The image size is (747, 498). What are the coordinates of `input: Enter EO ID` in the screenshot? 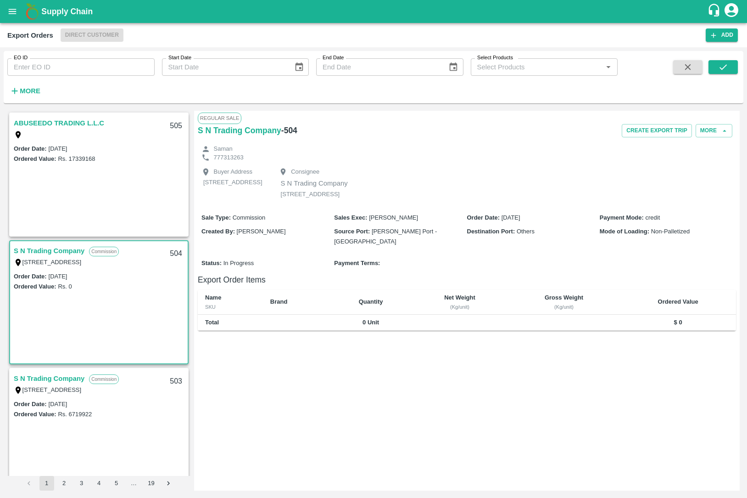 It's located at (81, 67).